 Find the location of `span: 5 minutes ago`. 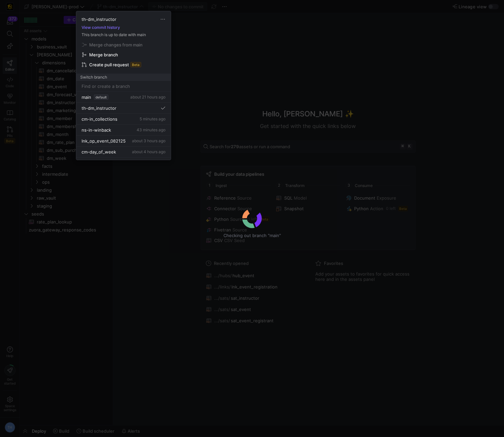

span: 5 minutes ago is located at coordinates (152, 119).